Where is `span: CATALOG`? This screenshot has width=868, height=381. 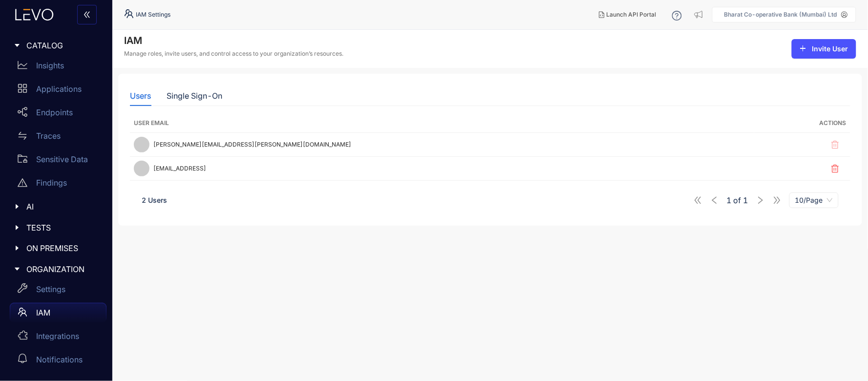 span: CATALOG is located at coordinates (63, 45).